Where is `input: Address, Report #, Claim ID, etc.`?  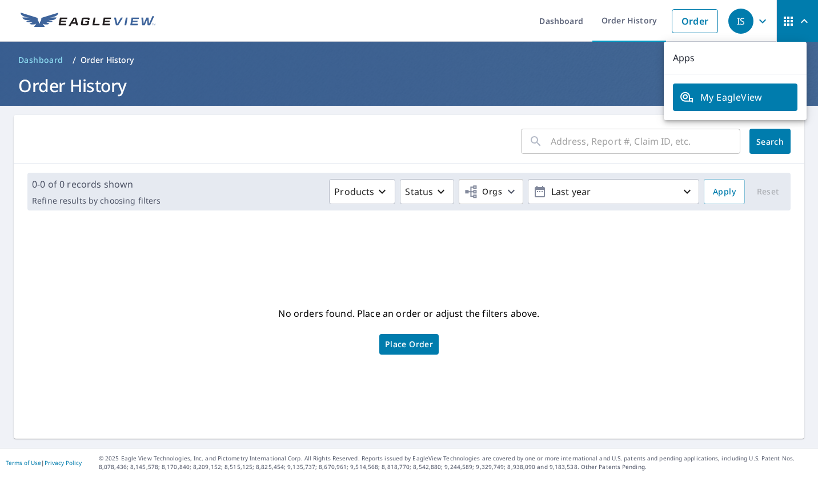
input: Address, Report #, Claim ID, etc. is located at coordinates (646, 141).